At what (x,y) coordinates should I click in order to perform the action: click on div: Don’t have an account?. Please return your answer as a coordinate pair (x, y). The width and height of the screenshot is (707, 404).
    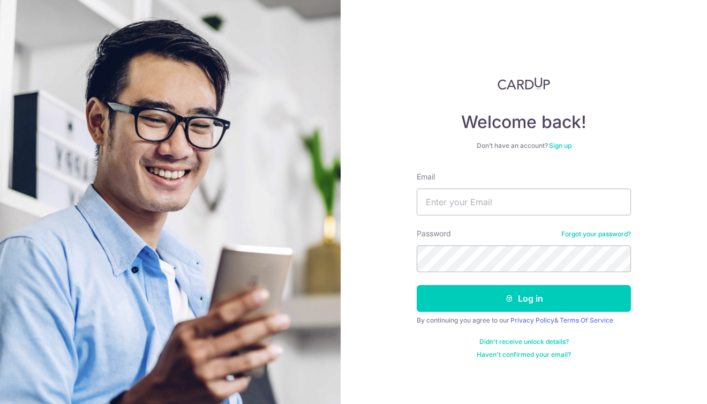
    Looking at the image, I should click on (524, 146).